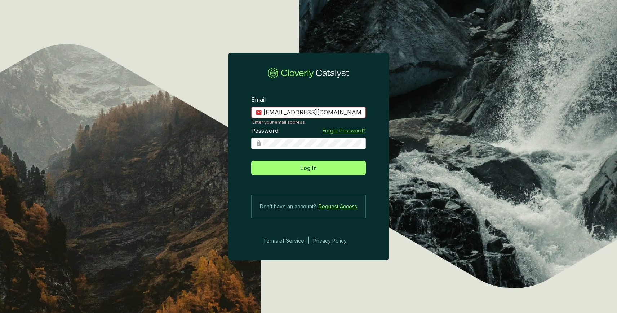  Describe the element at coordinates (313, 143) in the screenshot. I see `input: Password` at that location.